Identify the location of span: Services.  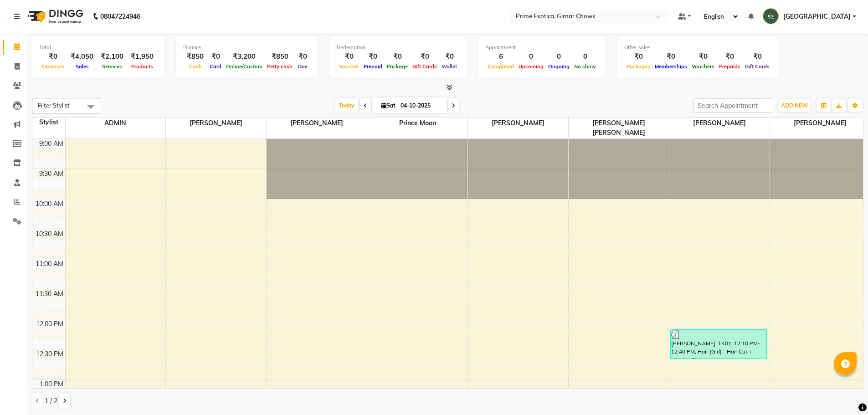
(112, 67).